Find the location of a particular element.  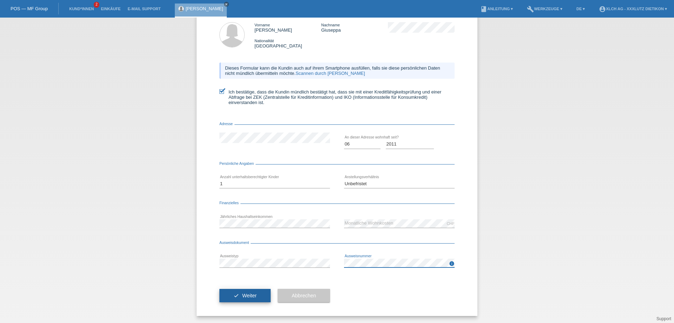

a: Einkäufe is located at coordinates (111, 9).